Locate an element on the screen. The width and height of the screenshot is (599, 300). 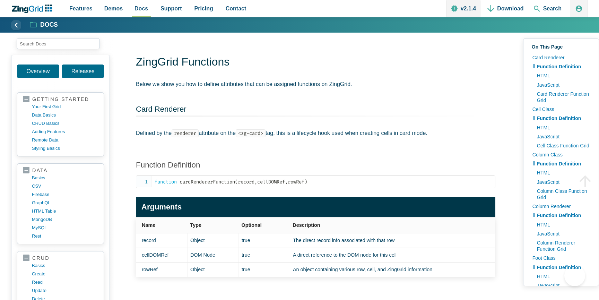
a: GraphQL is located at coordinates (65, 203).